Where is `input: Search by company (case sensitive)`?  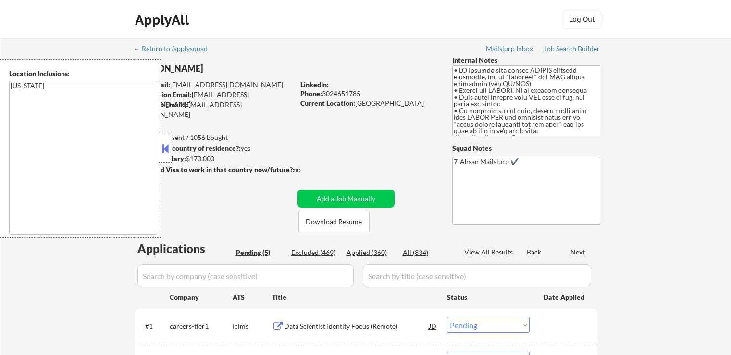 input: Search by company (case sensitive) is located at coordinates (246, 275).